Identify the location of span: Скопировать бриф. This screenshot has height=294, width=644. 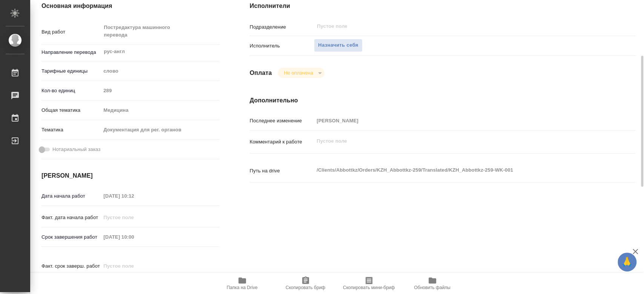
(305, 288).